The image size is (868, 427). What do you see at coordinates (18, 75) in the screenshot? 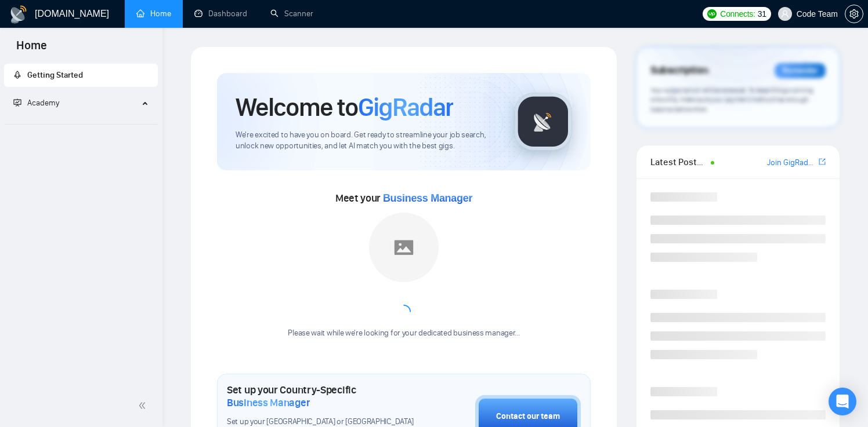
I see `span: rocket` at bounding box center [18, 75].